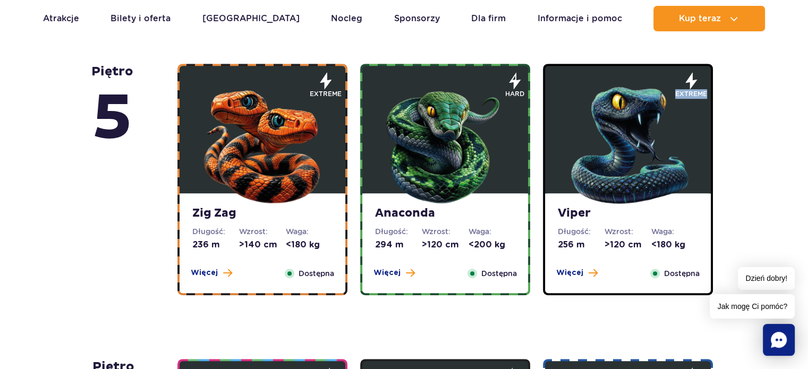  I want to click on img: 683e9d7f6dccb324111516.png, so click(445, 143).